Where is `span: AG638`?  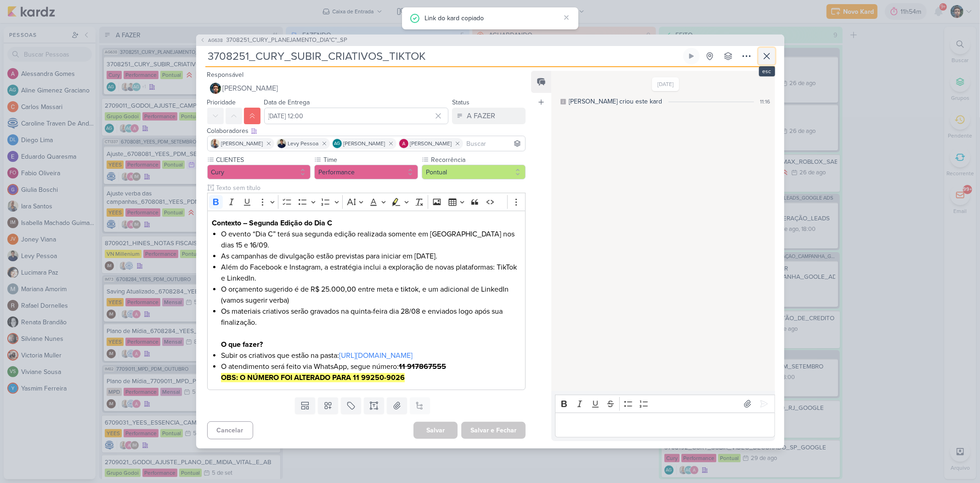
span: AG638 is located at coordinates (216, 40).